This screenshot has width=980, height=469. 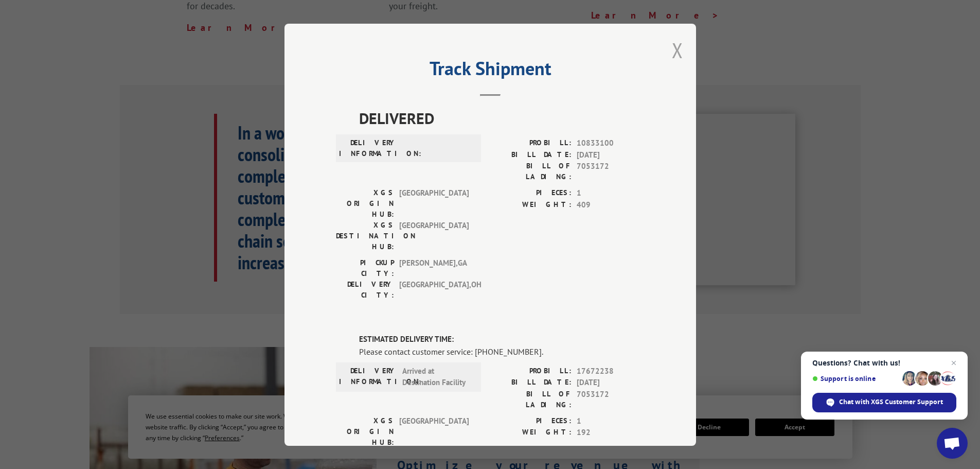 I want to click on span: Support is online, so click(x=856, y=378).